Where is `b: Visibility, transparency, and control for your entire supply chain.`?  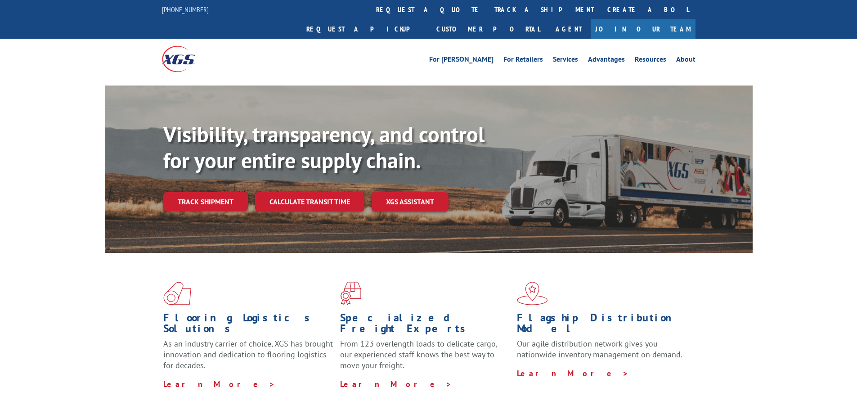 b: Visibility, transparency, and control for your entire supply chain. is located at coordinates (324, 147).